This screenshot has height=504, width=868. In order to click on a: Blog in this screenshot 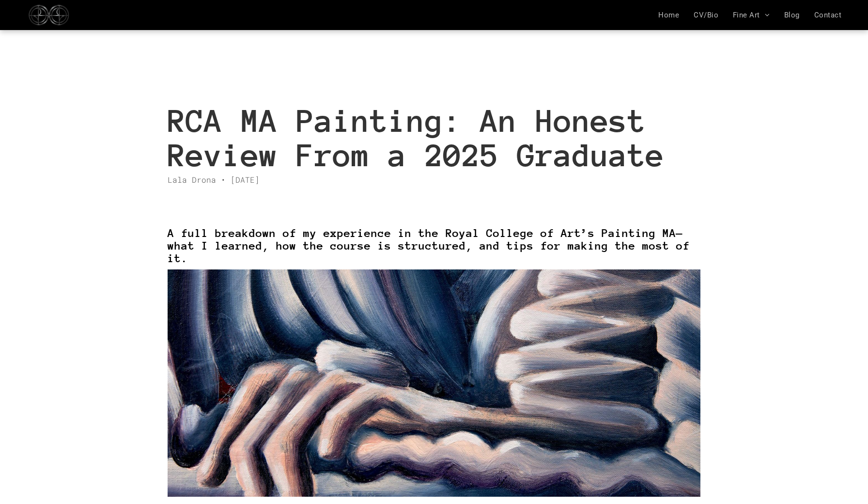, I will do `click(792, 15)`.